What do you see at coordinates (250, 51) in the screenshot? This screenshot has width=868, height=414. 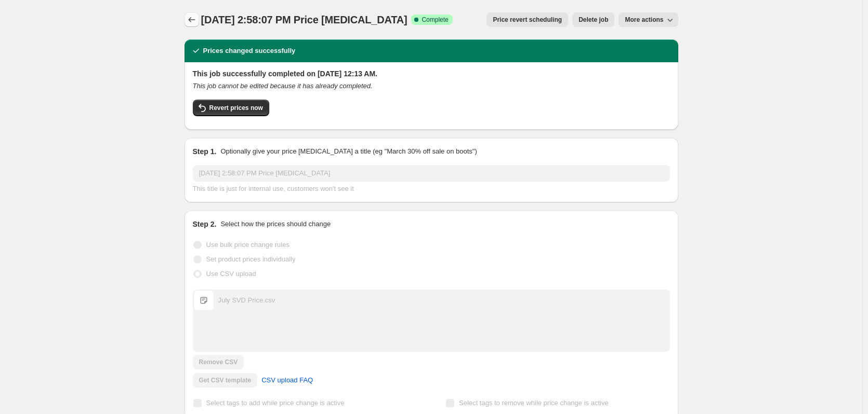 I see `h2: Prices changed successfully` at bounding box center [250, 51].